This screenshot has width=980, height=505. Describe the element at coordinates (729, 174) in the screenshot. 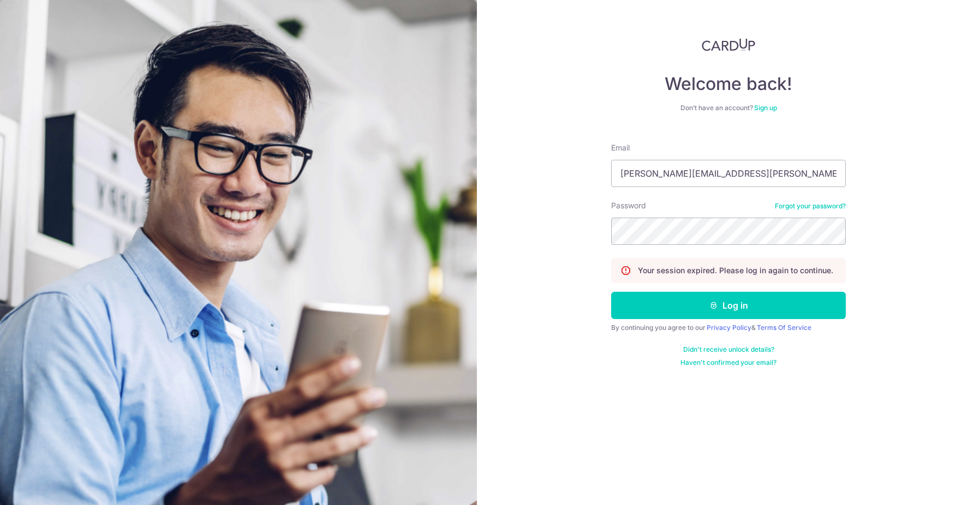

I see `input: Enter your Email` at that location.